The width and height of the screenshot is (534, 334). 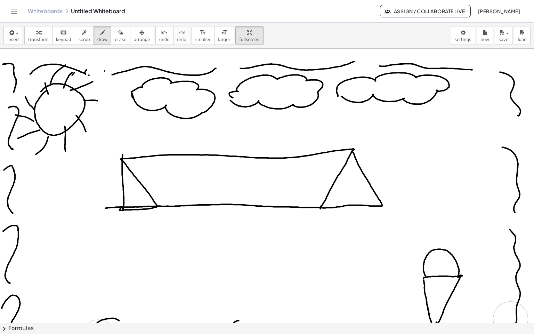 I want to click on span: transform, so click(x=38, y=40).